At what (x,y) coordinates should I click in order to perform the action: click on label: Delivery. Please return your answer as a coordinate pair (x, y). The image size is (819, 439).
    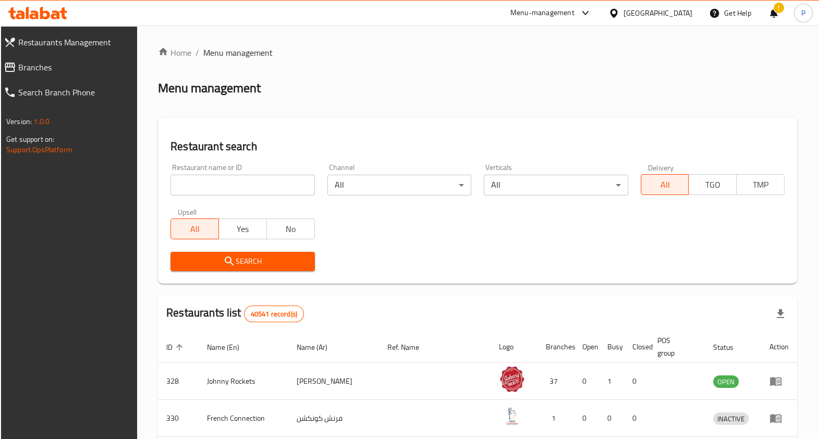
    Looking at the image, I should click on (661, 167).